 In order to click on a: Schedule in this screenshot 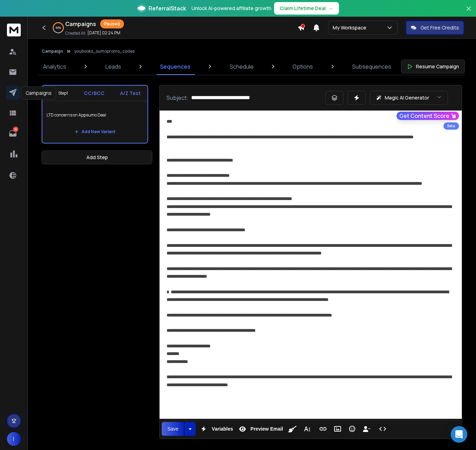, I will do `click(242, 67)`.